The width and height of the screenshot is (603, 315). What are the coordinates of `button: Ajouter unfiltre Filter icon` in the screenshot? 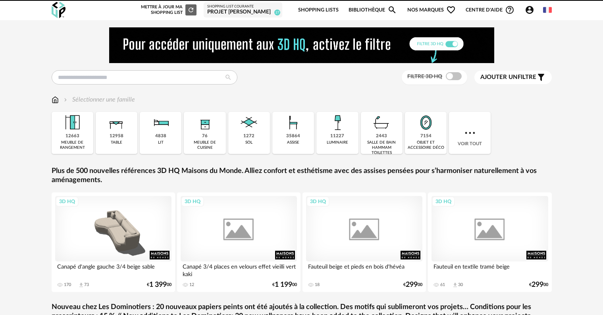 It's located at (513, 77).